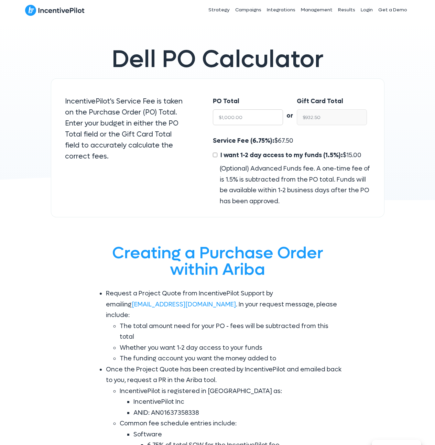  Describe the element at coordinates (55, 10) in the screenshot. I see `img: IncentivePilot` at that location.